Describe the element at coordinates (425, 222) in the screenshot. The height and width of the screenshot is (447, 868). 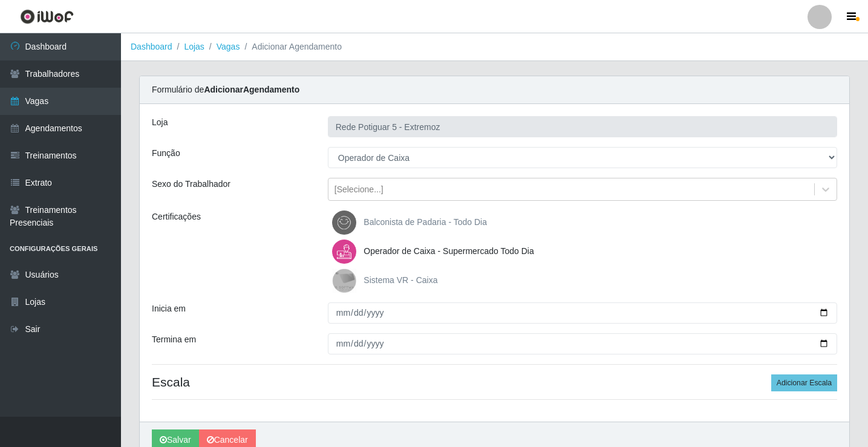
I see `span: Balconista de Padaria - Todo Dia` at that location.